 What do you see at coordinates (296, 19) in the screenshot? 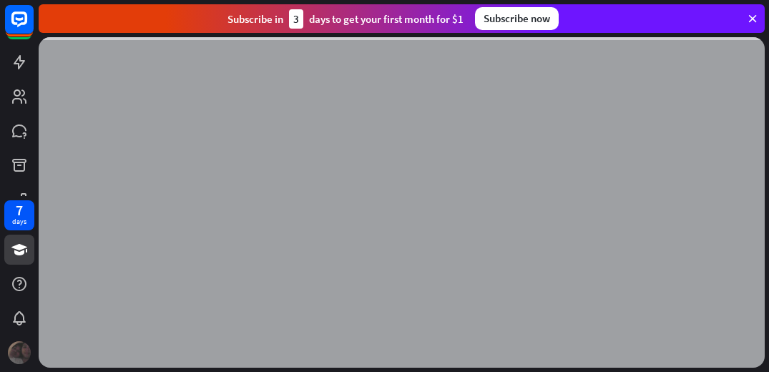
I see `div: 3` at bounding box center [296, 19].